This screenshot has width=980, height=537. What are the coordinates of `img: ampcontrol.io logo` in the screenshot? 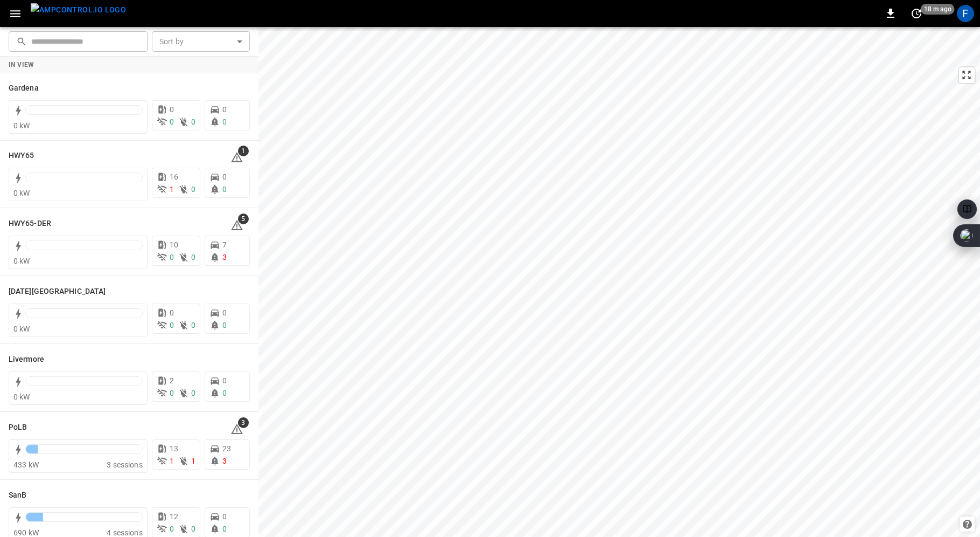 It's located at (78, 9).